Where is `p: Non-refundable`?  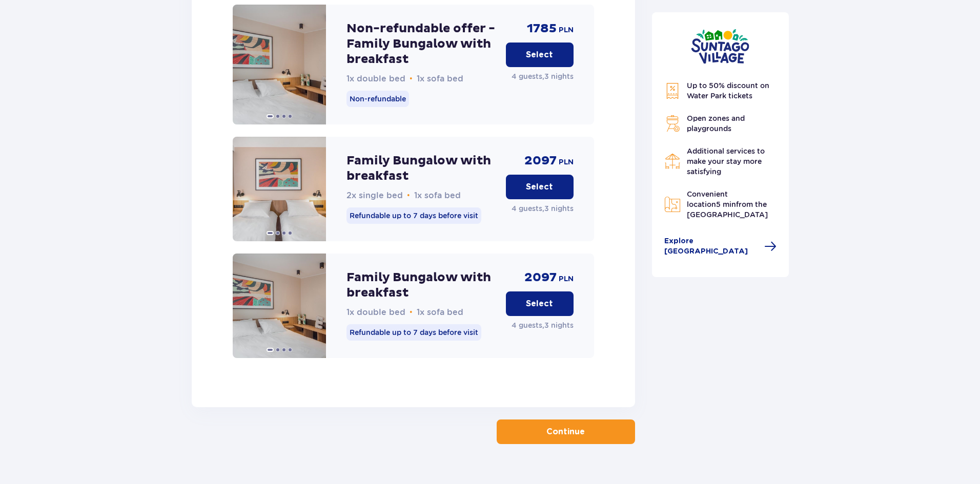
p: Non-refundable is located at coordinates (377, 99).